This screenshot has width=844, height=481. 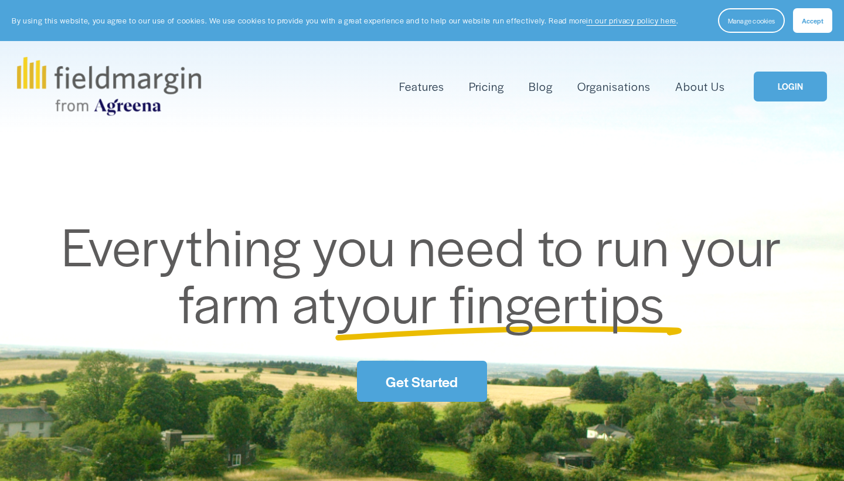 What do you see at coordinates (700, 86) in the screenshot?
I see `a: About Us` at bounding box center [700, 86].